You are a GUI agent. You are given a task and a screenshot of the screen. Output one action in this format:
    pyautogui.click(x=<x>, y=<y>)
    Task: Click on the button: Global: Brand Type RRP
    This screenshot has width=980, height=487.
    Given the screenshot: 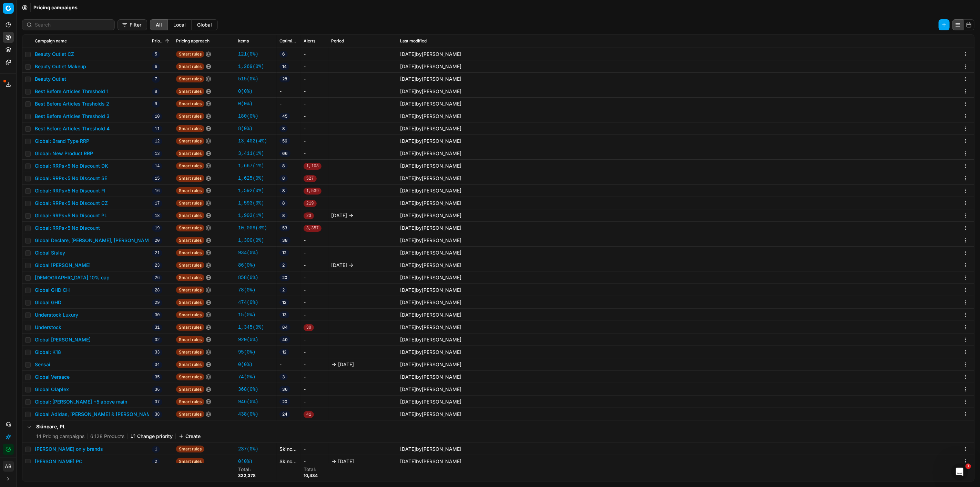 What is the action you would take?
    pyautogui.click(x=62, y=141)
    